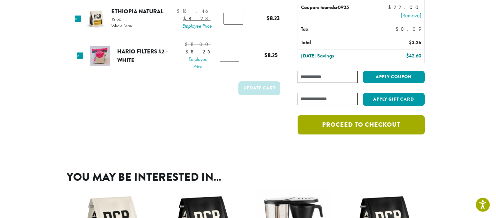 This screenshot has height=218, width=496. What do you see at coordinates (408, 29) in the screenshot?
I see `bdi: 0.09` at bounding box center [408, 29].